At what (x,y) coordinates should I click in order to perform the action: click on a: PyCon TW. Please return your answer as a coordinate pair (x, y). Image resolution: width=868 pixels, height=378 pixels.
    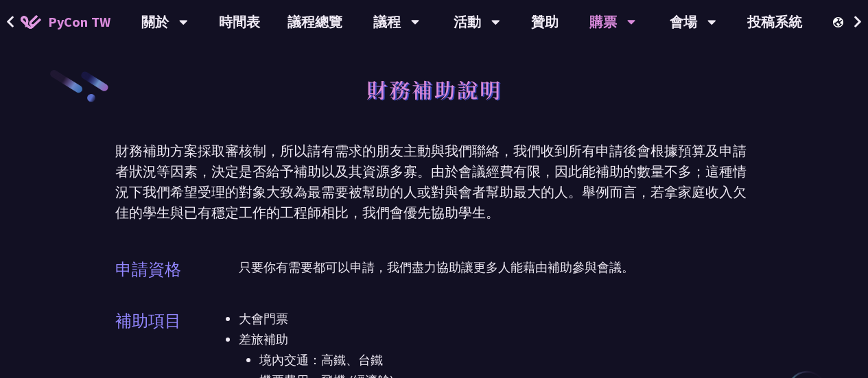
    Looking at the image, I should click on (65, 22).